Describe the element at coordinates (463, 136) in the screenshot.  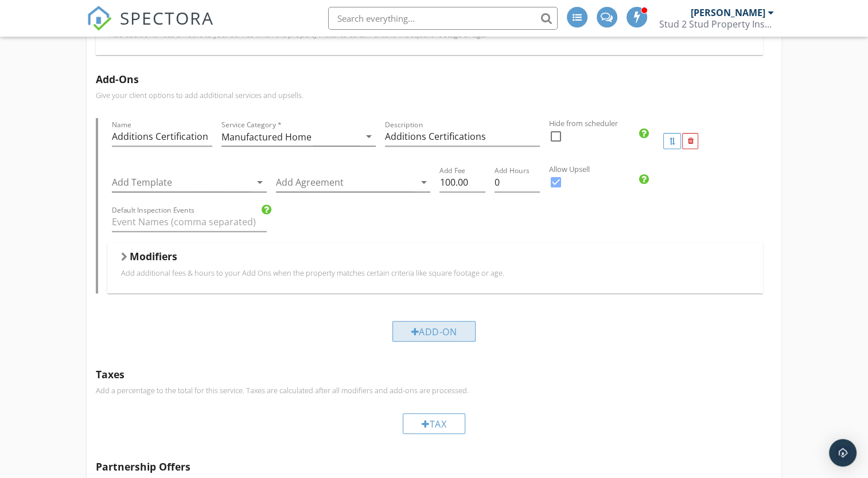
I see `input: Description` at that location.